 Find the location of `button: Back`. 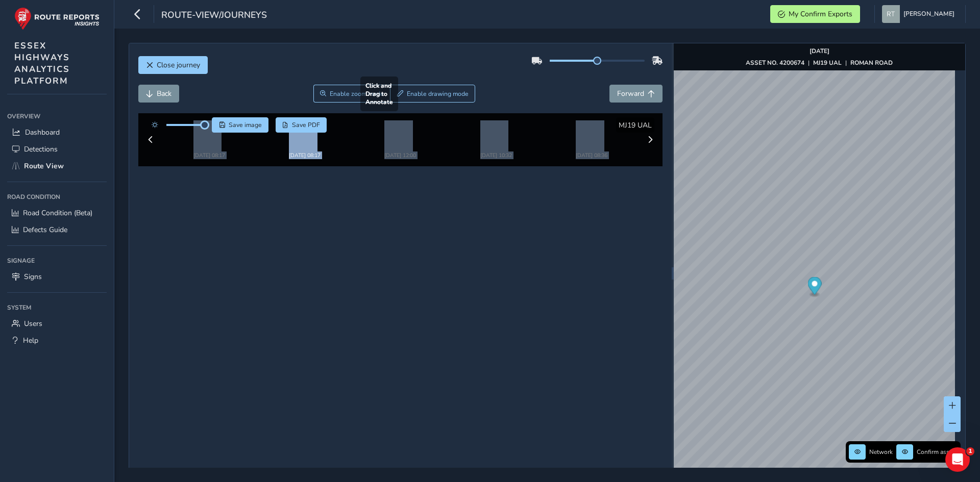

button: Back is located at coordinates (159, 93).